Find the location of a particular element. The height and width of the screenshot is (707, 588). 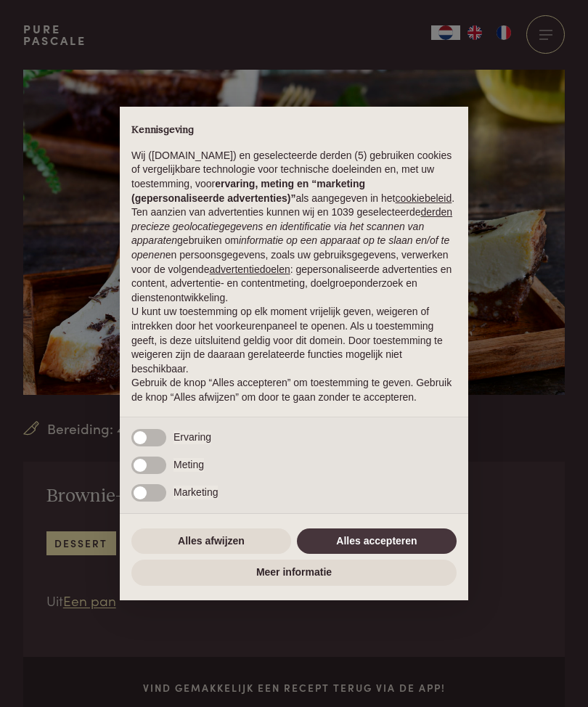

button: Alles afwijzen is located at coordinates (211, 541).